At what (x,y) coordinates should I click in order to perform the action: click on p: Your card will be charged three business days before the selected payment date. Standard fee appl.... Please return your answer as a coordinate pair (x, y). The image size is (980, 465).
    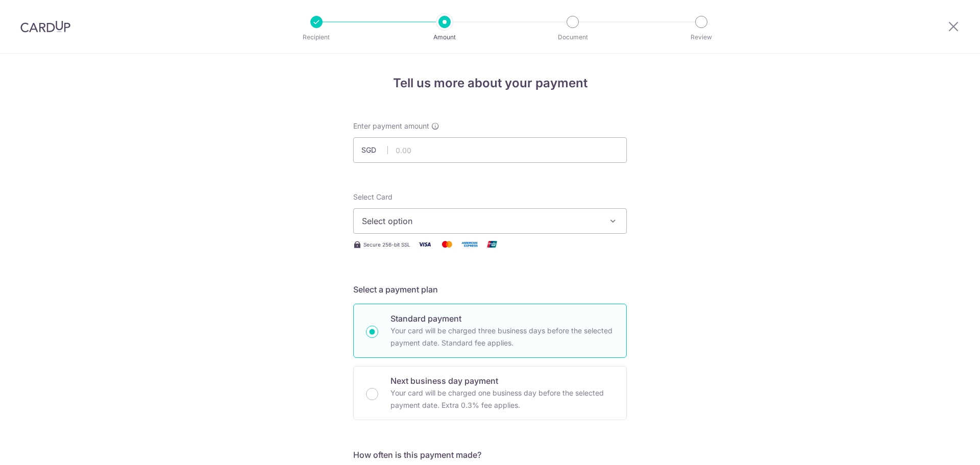
    Looking at the image, I should click on (503, 337).